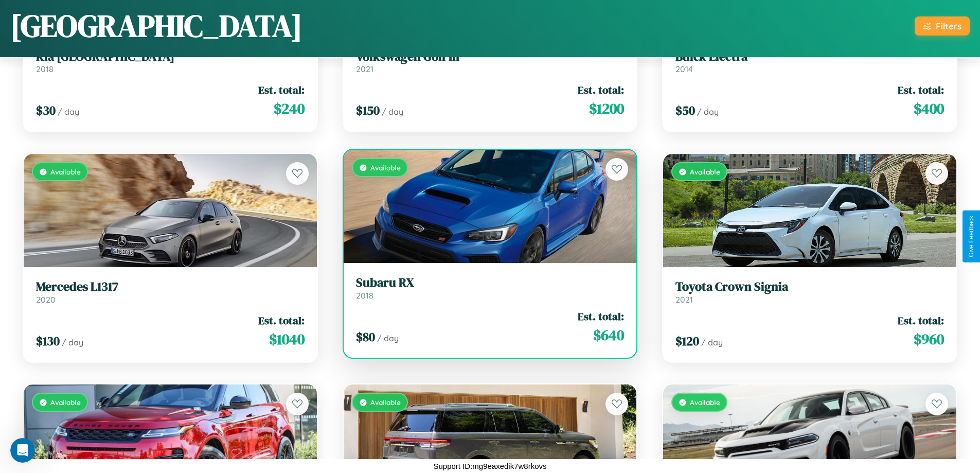  I want to click on h3: Mercedes L1317, so click(171, 286).